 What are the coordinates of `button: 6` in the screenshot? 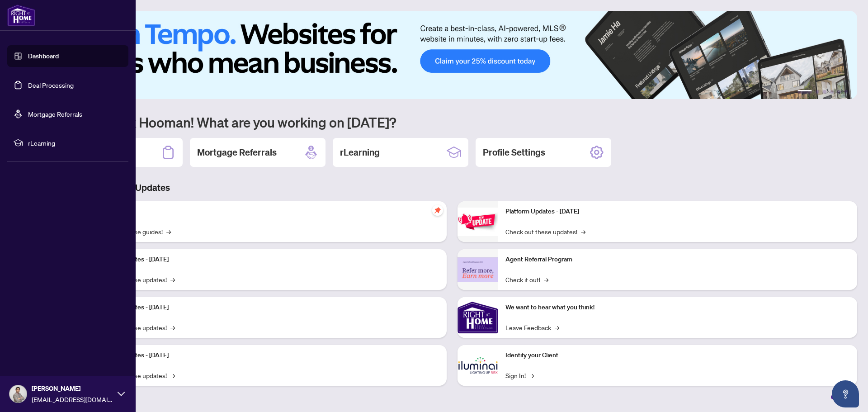 It's located at (847, 92).